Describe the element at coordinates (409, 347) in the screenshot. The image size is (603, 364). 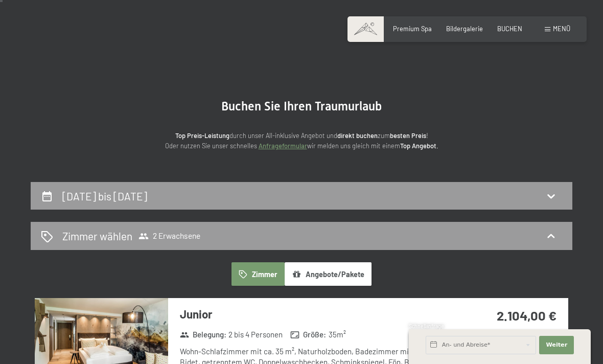
I see `span: 1` at that location.